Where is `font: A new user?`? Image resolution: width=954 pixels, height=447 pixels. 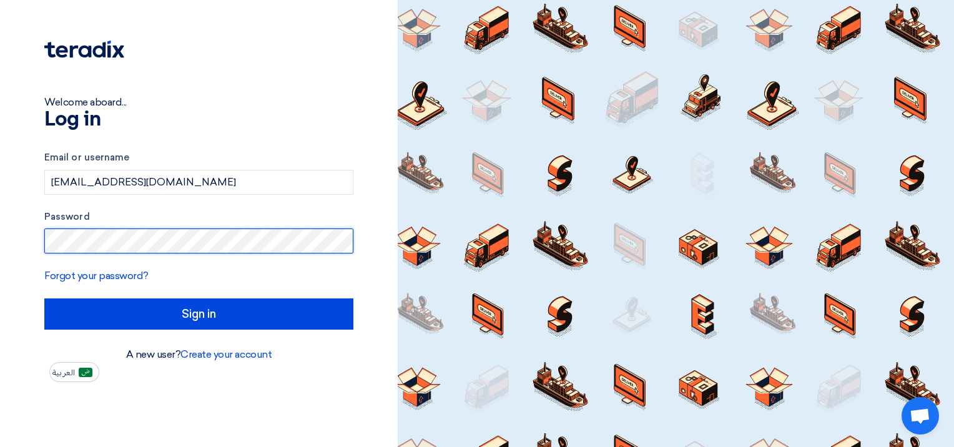 font: A new user? is located at coordinates (199, 354).